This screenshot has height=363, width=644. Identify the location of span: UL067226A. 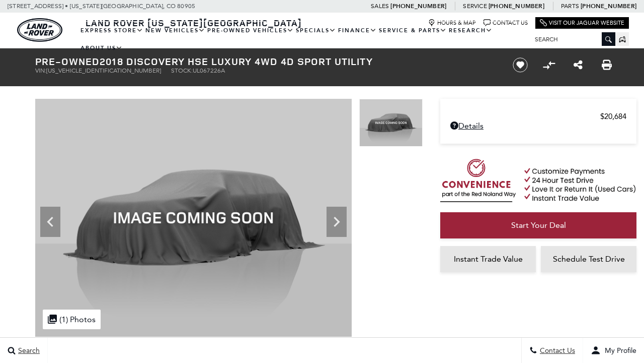
(209, 70).